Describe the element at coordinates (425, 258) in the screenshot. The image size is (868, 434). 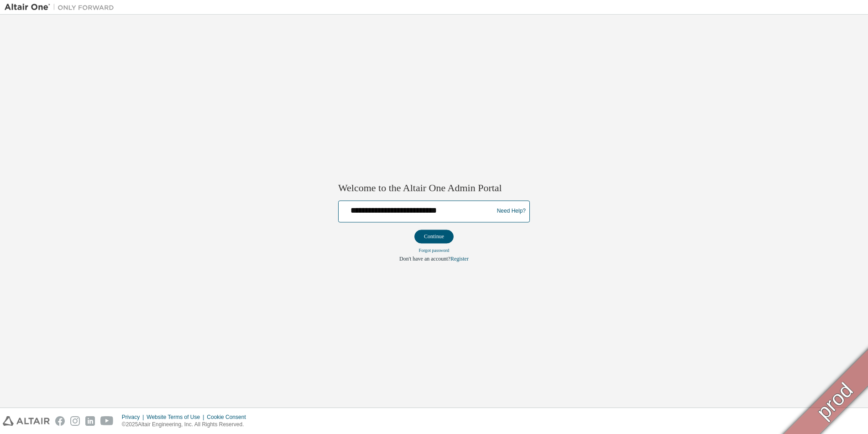
I see `span: Don't have an account?` at that location.